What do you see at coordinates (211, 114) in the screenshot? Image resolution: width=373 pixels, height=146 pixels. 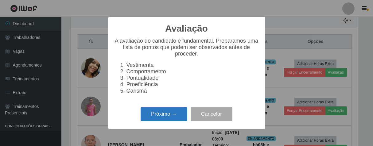 I see `button: Cancelar` at bounding box center [211, 114].